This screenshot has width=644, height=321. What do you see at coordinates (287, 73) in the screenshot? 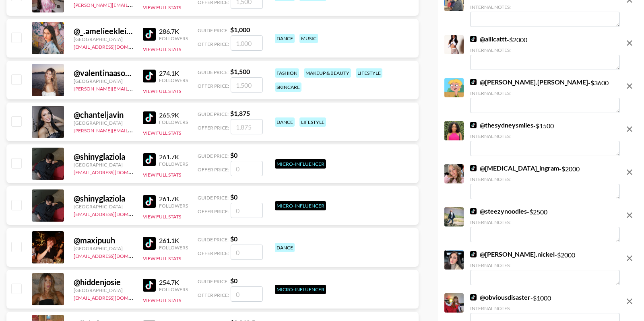
I see `div: fashion` at bounding box center [287, 73].